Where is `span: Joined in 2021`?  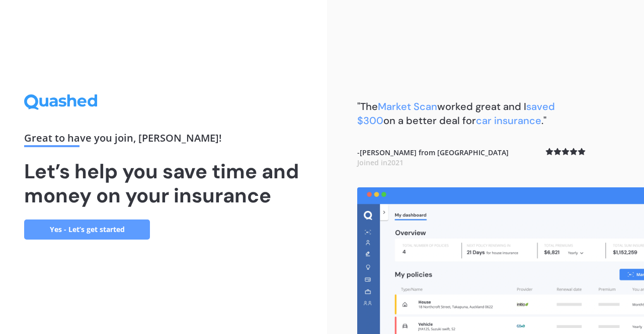
span: Joined in 2021 is located at coordinates (380, 162).